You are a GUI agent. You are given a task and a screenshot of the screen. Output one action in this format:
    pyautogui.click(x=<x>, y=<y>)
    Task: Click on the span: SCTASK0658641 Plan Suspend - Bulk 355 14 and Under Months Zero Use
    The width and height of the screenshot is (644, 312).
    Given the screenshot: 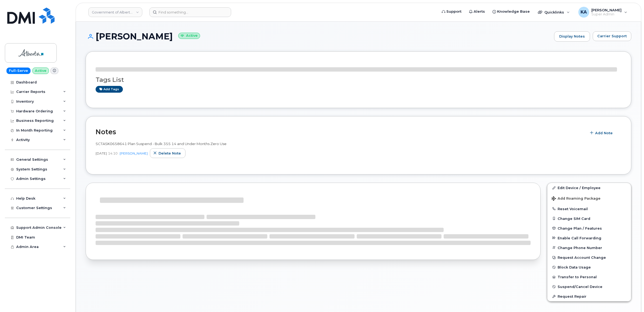 What is the action you would take?
    pyautogui.click(x=161, y=144)
    